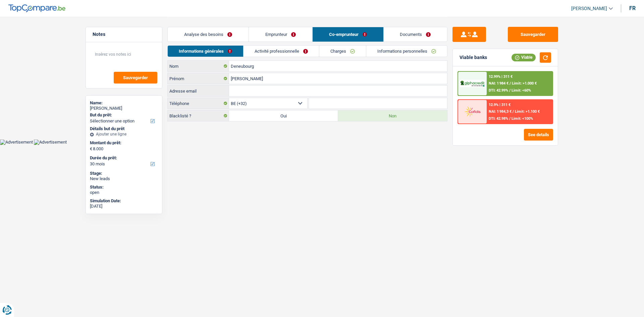 This screenshot has width=644, height=317. I want to click on img: Advertisement, so click(50, 143).